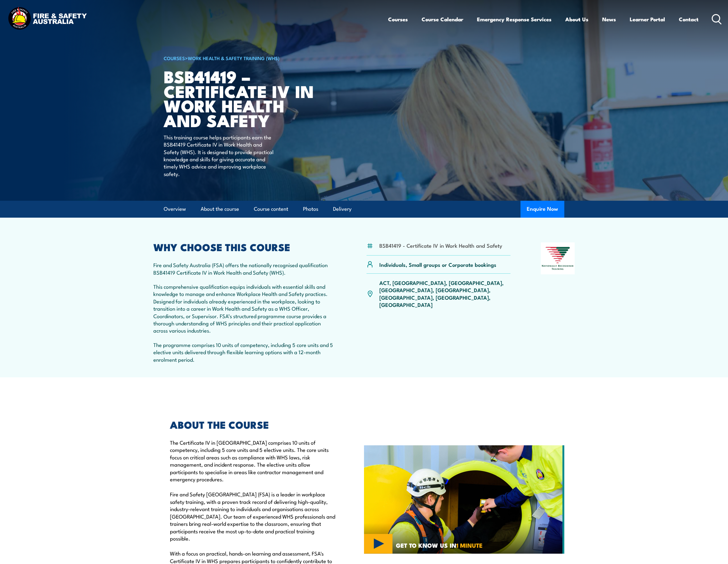 This screenshot has height=564, width=728. I want to click on a: Contact, so click(688, 19).